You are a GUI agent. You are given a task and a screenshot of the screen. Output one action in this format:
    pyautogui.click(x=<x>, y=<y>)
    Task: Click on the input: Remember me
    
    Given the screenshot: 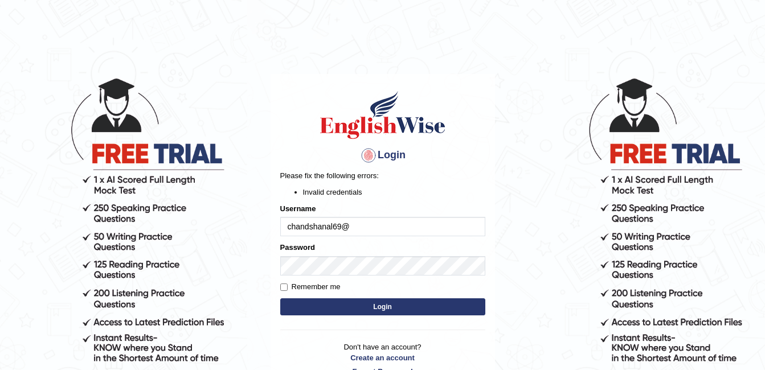 What is the action you would take?
    pyautogui.click(x=284, y=287)
    